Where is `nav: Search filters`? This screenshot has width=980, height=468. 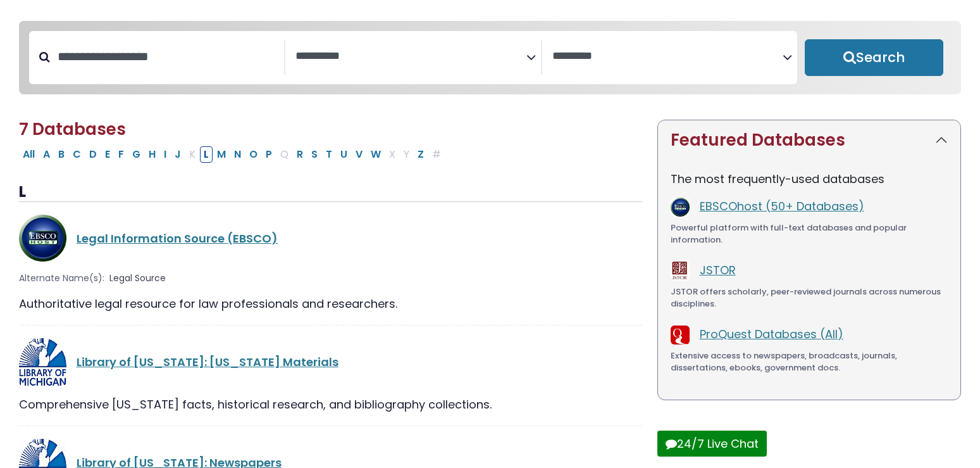 nav: Search filters is located at coordinates (490, 57).